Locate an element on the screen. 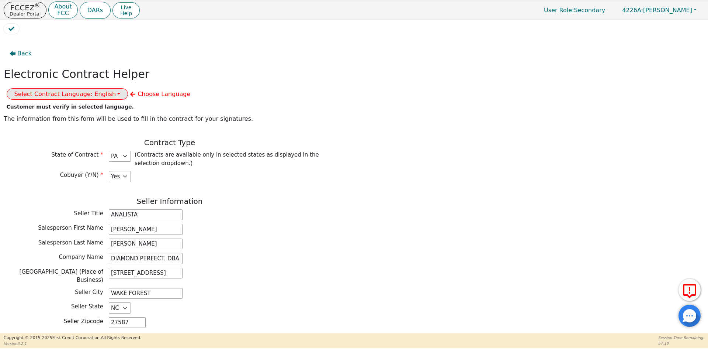 The height and width of the screenshot is (349, 708). a: LiveHelp is located at coordinates (126, 10).